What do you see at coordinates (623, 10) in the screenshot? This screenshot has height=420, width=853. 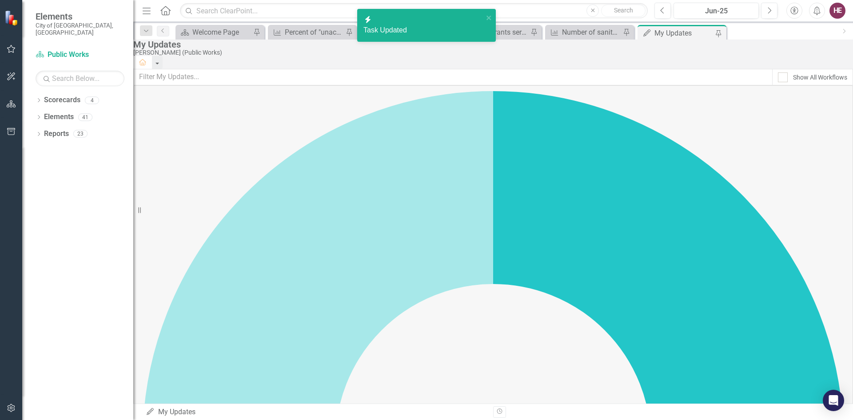 I see `span: Search` at bounding box center [623, 10].